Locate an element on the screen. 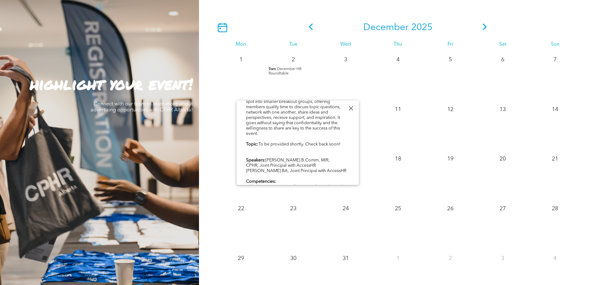 The width and height of the screenshot is (597, 285). b: CPD Hours: is located at coordinates (258, 187).